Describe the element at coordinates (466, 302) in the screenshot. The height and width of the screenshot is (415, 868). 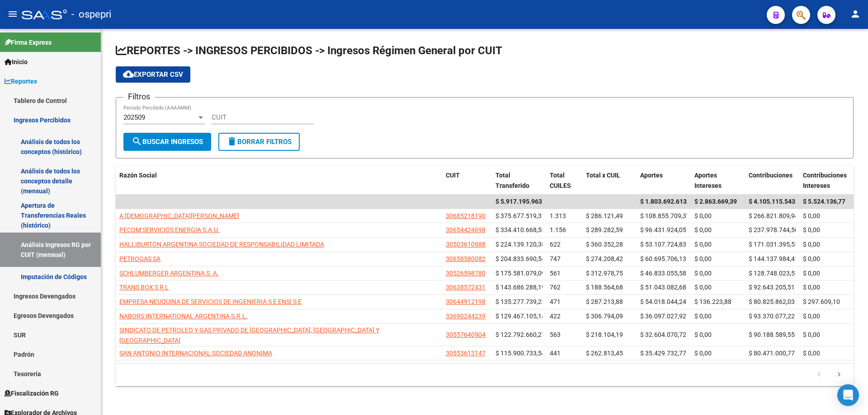
I see `span: 30644912198` at that location.